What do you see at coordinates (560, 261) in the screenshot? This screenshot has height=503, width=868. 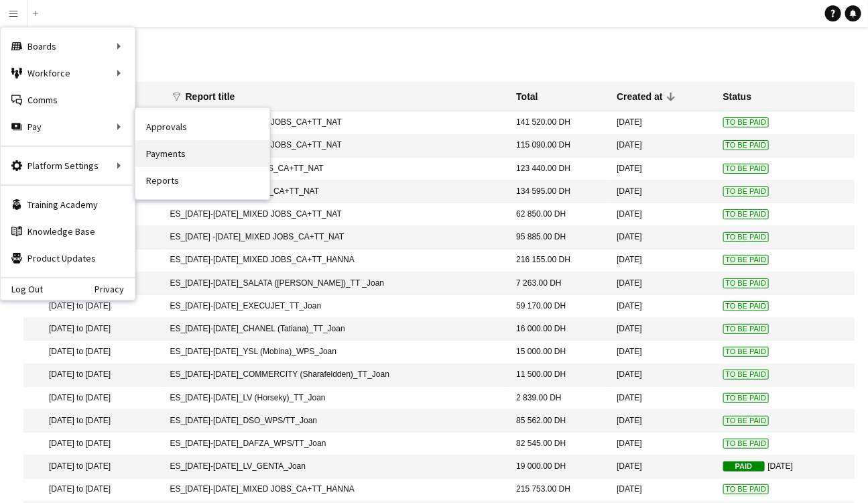 I see `mat-cell: 216 155.00 DH` at bounding box center [560, 261].